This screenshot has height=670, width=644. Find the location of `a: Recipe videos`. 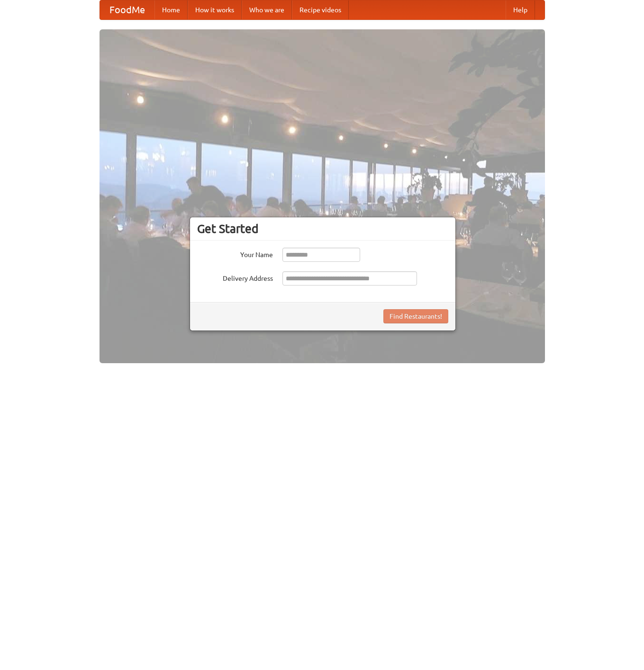

a: Recipe videos is located at coordinates (320, 10).